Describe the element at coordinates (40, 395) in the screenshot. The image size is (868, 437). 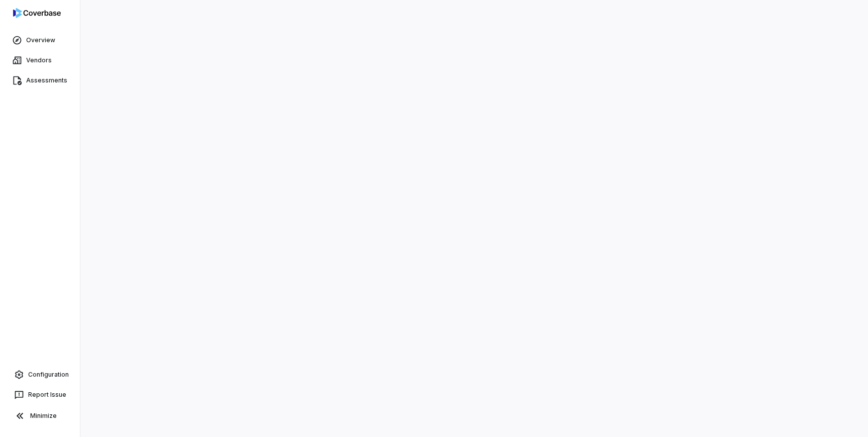
I see `button: Report Issue` at that location.